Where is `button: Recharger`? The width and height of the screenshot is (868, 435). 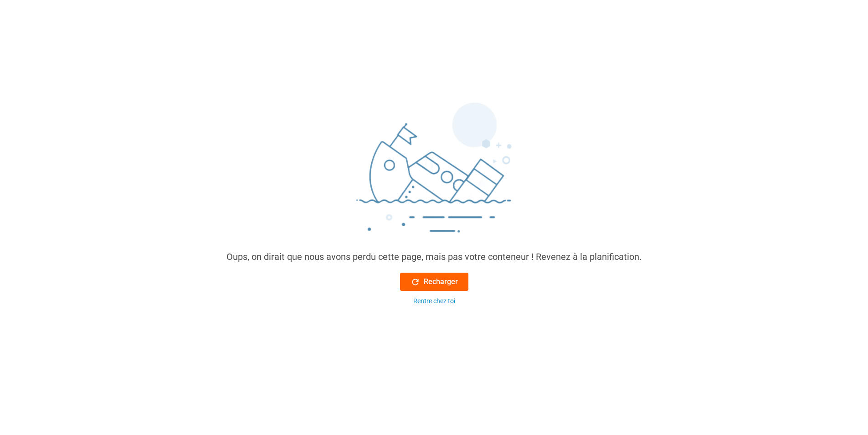
button: Recharger is located at coordinates (434, 282).